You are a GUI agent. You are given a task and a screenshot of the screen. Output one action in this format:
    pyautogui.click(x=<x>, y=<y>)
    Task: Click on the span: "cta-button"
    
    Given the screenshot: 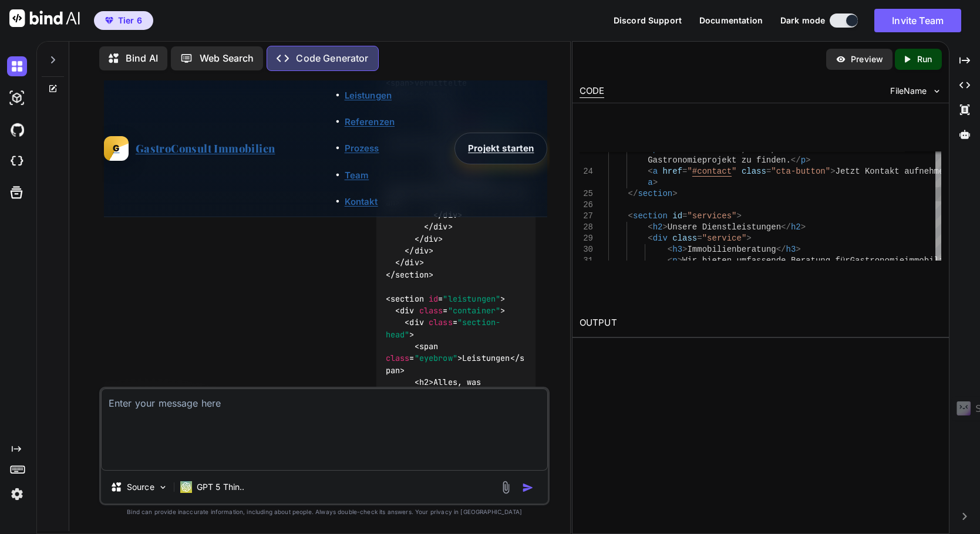 What is the action you would take?
    pyautogui.click(x=800, y=172)
    